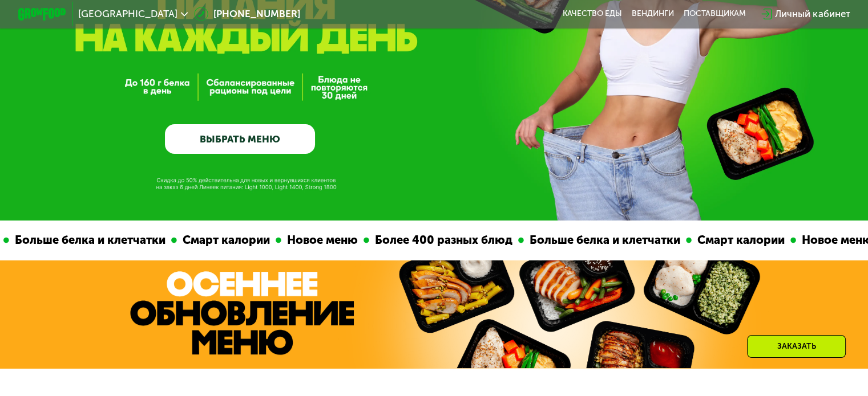 Image resolution: width=868 pixels, height=396 pixels. Describe the element at coordinates (315, 240) in the screenshot. I see `div: Новое меню` at that location.